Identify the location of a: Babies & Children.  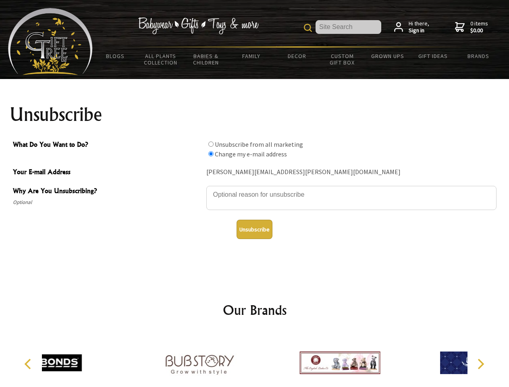
(206, 59).